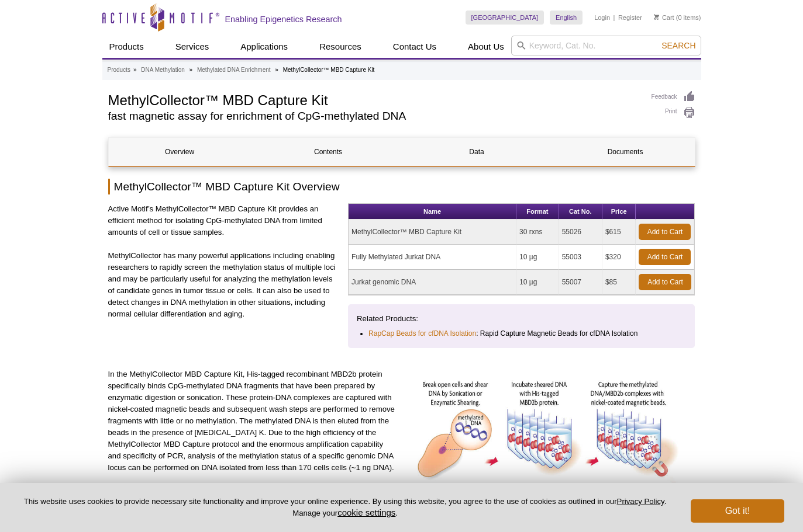 Image resolution: width=803 pixels, height=532 pixels. What do you see at coordinates (738, 511) in the screenshot?
I see `button: Got it!` at bounding box center [738, 511].